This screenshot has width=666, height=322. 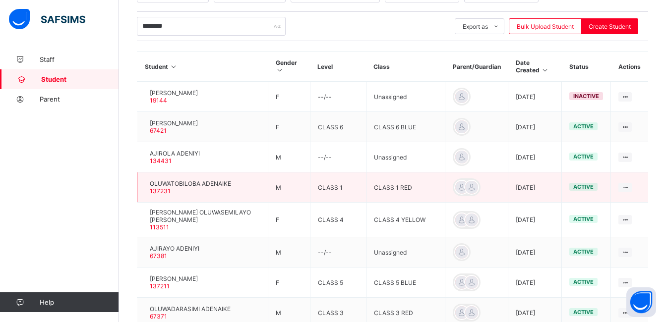 What do you see at coordinates (586, 96) in the screenshot?
I see `span: inactive` at bounding box center [586, 96].